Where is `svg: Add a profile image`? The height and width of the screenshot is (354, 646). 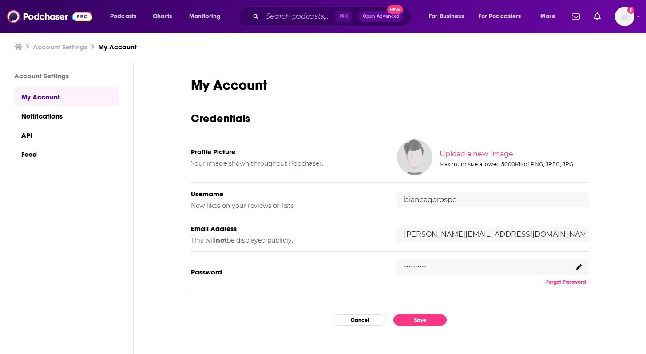 svg: Add a profile image is located at coordinates (631, 10).